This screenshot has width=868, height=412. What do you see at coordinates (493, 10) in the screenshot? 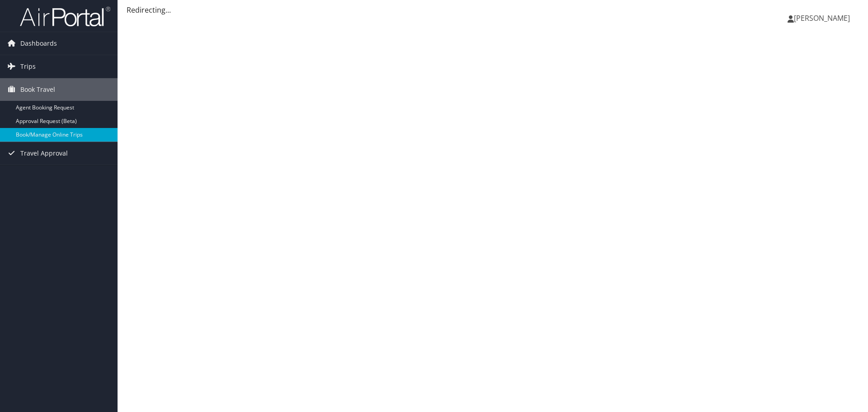
I see `div: Redirecting...` at bounding box center [493, 10].